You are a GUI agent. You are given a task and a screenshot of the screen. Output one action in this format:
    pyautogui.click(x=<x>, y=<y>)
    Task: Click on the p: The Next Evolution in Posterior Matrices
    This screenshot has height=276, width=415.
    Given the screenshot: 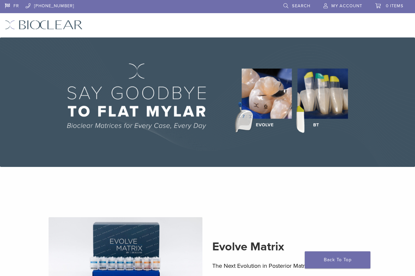 What is the action you would take?
    pyautogui.click(x=290, y=266)
    